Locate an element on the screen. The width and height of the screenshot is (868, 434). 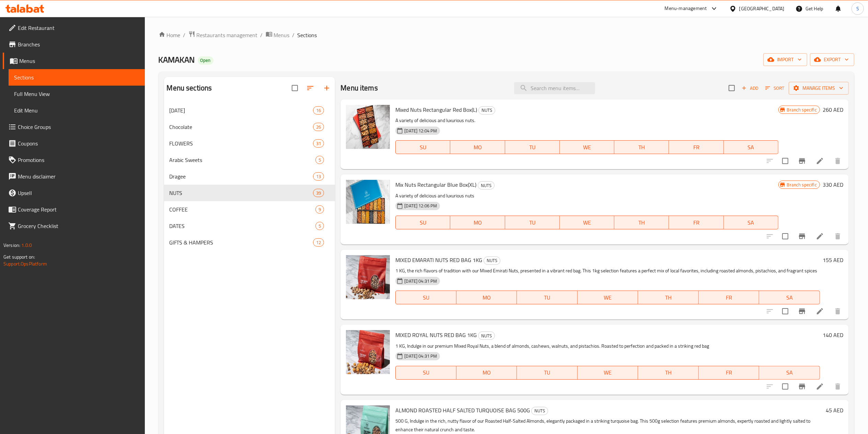
button: Add is located at coordinates (751, 88).